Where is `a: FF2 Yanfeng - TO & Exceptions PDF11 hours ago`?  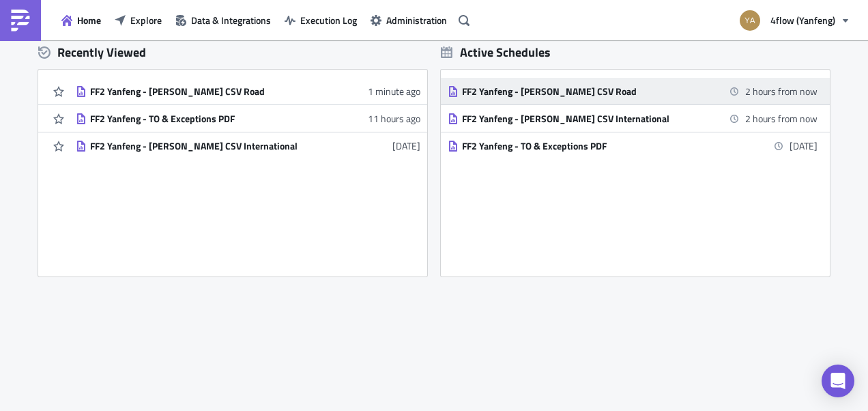
a: FF2 Yanfeng - TO & Exceptions PDF11 hours ago is located at coordinates (248, 118).